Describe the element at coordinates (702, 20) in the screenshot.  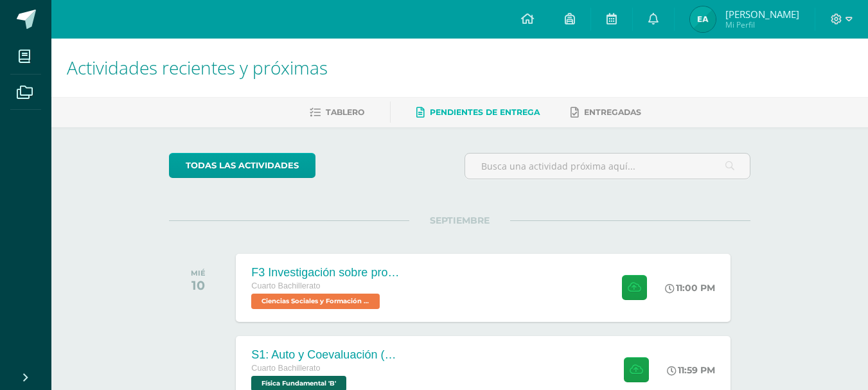
I see `img: c1bcb6864882dc5bb1dafdcee22773f2.png` at that location.